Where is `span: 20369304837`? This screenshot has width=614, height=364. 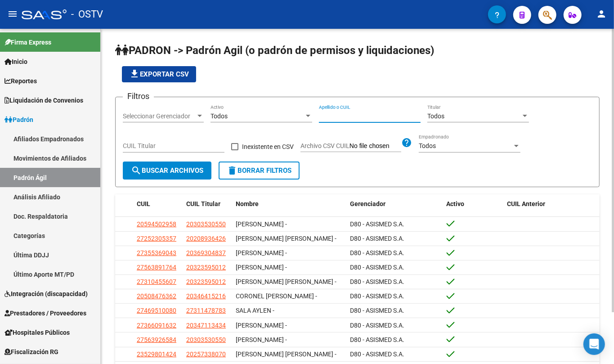 span: 20369304837 is located at coordinates (206, 253).